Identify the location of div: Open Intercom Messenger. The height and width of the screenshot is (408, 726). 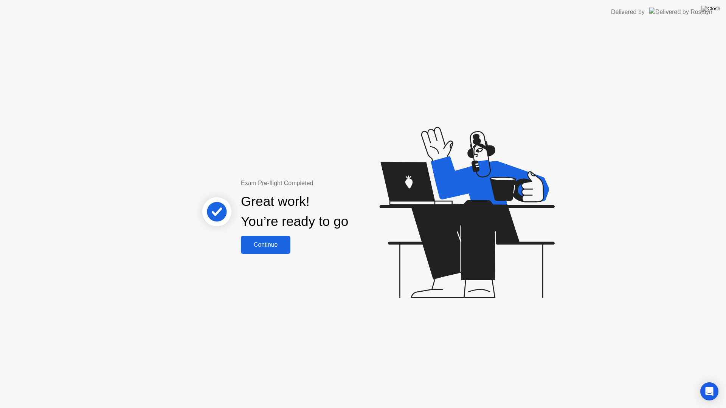
(709, 392).